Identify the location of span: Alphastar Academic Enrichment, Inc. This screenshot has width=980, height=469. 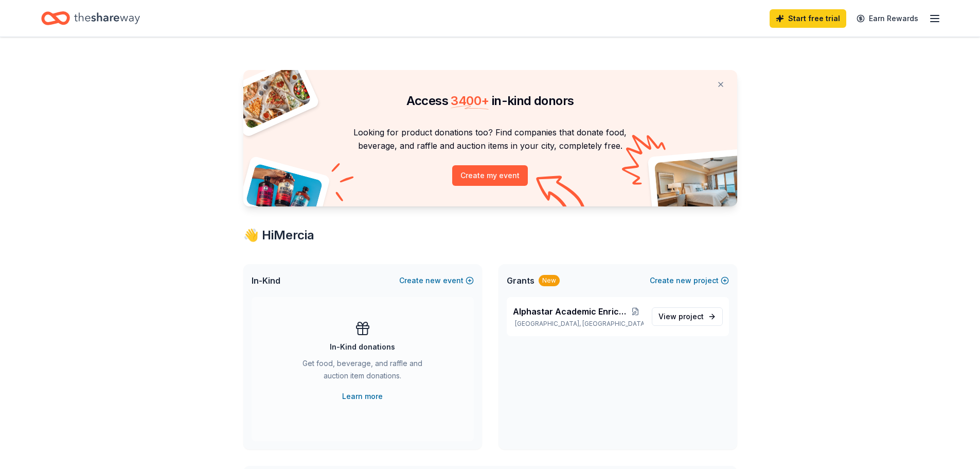
(570, 312).